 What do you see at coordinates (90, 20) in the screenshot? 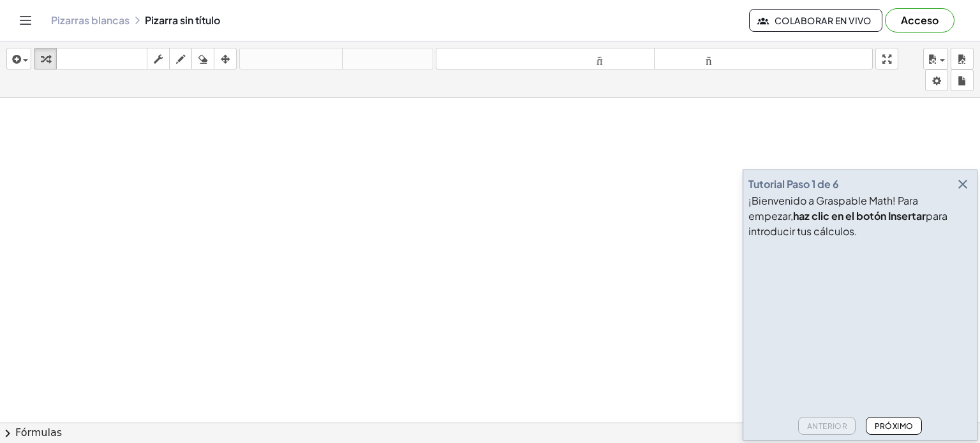
I see `font: Pizarras blancas` at bounding box center [90, 20].